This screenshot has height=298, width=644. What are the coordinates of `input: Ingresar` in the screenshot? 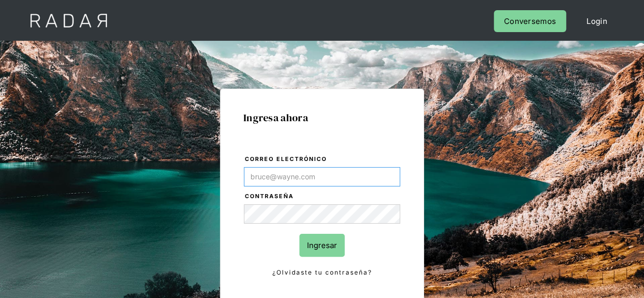 It's located at (322, 245).